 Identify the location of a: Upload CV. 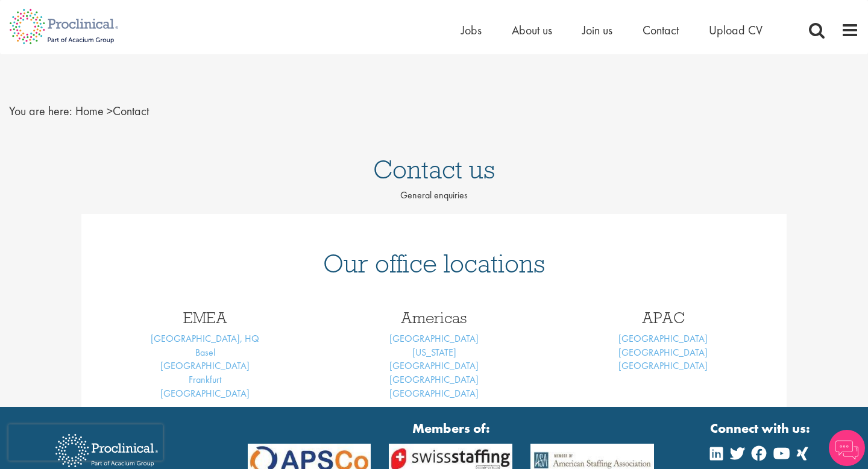
(736, 30).